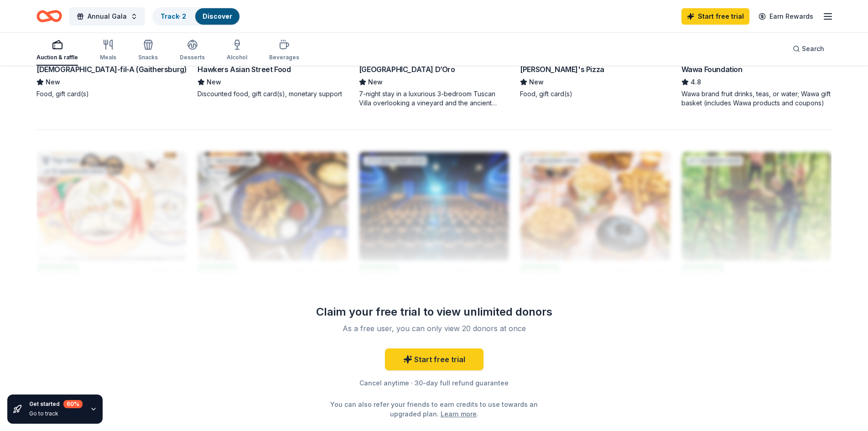  Describe the element at coordinates (434, 383) in the screenshot. I see `div: Cancel anytime · 30-day full refund guarantee` at that location.